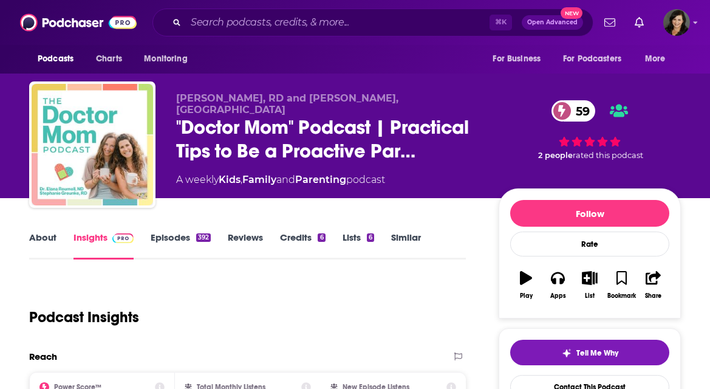 The height and width of the screenshot is (389, 710). Describe the element at coordinates (516, 59) in the screenshot. I see `span: For Business` at that location.